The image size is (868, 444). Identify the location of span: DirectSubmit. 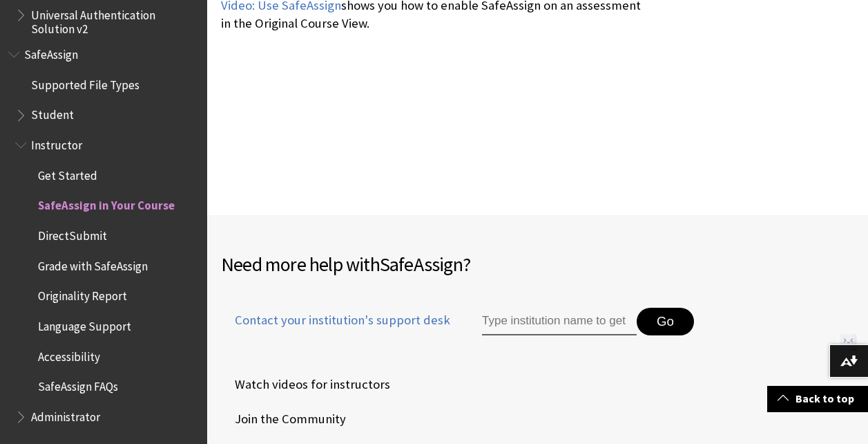
(72, 233).